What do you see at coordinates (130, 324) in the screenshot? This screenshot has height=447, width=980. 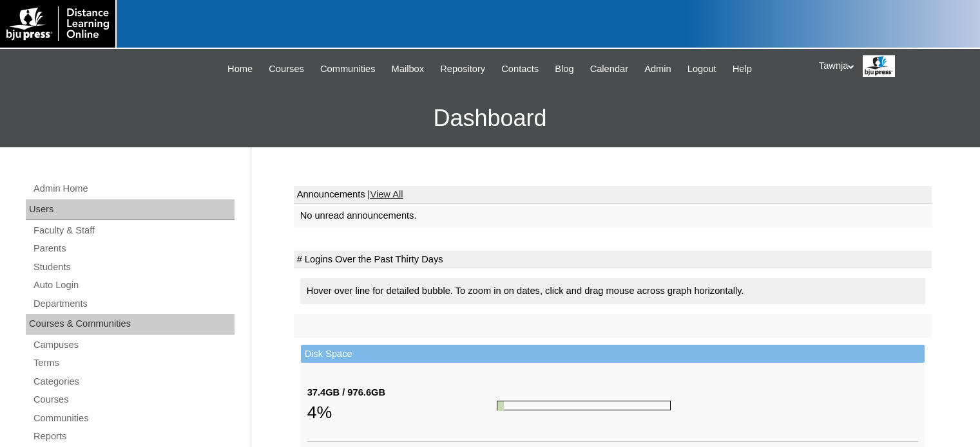 I see `div: Courses & Communities` at bounding box center [130, 324].